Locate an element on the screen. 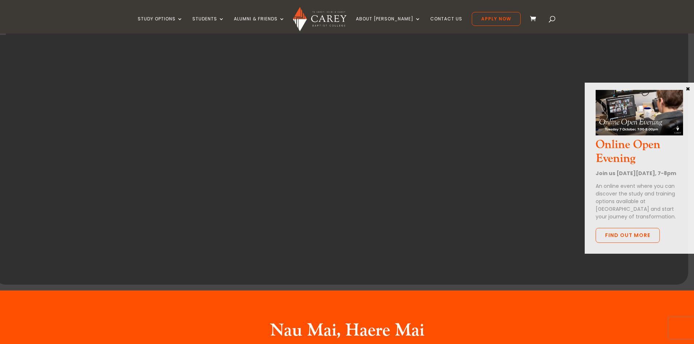 Image resolution: width=694 pixels, height=344 pixels. a: Online Open Evening Oct 2025 is located at coordinates (639, 133).